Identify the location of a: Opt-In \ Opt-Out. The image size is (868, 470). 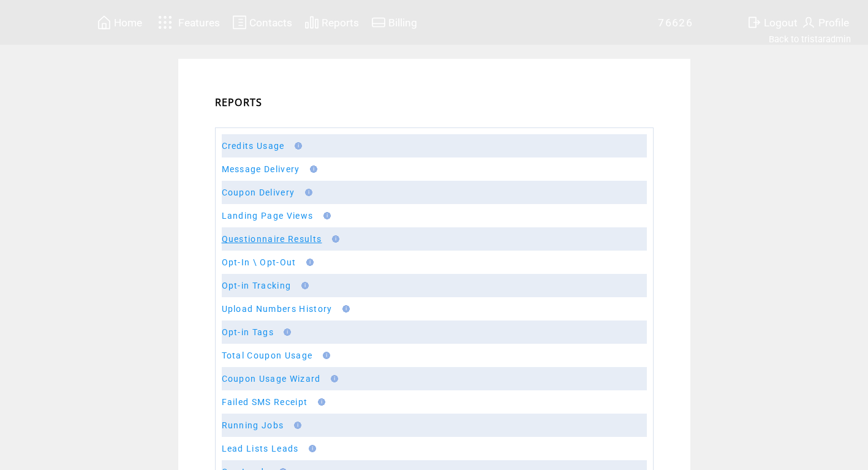
(259, 262).